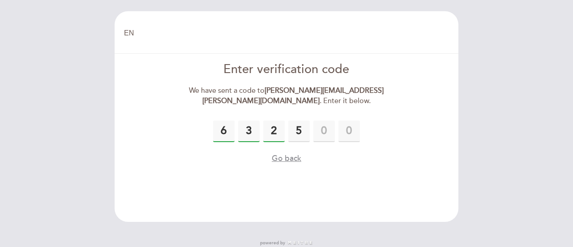 This screenshot has height=247, width=573. Describe the element at coordinates (286, 158) in the screenshot. I see `button: Go back` at that location.